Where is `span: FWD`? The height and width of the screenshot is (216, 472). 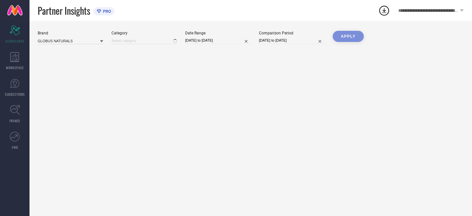 span: FWD is located at coordinates (15, 147).